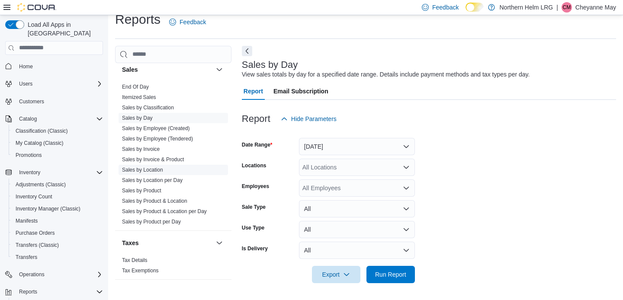  I want to click on a: Customers, so click(32, 102).